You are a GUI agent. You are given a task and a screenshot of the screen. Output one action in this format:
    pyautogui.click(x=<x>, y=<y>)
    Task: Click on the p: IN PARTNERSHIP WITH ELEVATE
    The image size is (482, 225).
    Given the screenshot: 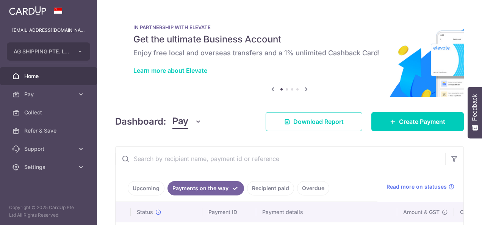 What is the action you would take?
    pyautogui.click(x=290, y=27)
    